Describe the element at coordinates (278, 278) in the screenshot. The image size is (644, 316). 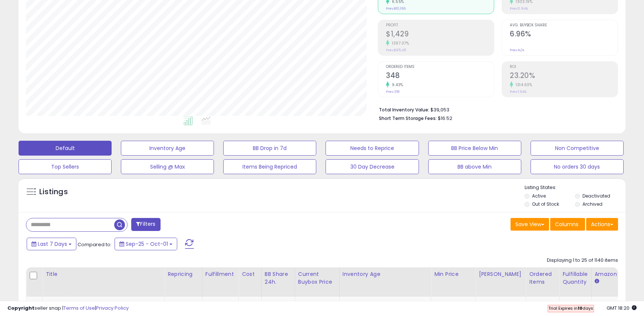
I see `div: BB Share 24h.` at that location.